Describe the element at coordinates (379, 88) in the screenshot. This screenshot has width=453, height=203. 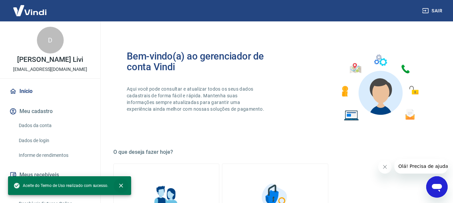
I see `img: Imagem de um avatar masculino com diversos icones exemplificando as funcionalidades do gerenciado...` at that location.